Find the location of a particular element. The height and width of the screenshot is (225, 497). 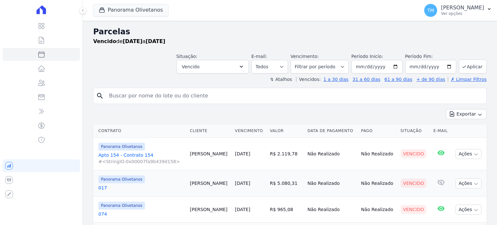

strong: Vencido is located at coordinates (104, 41).